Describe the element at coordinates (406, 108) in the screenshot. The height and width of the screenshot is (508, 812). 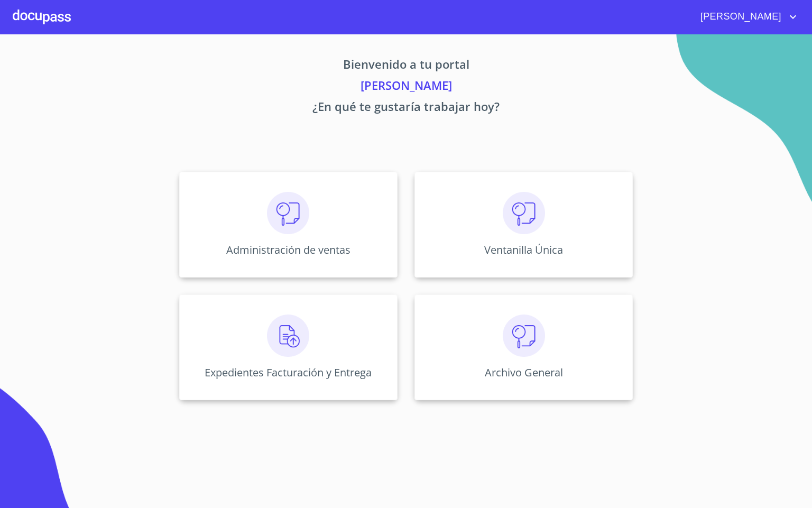
I see `p: ¿En qué te gustaría trabajar hoy?` at that location.